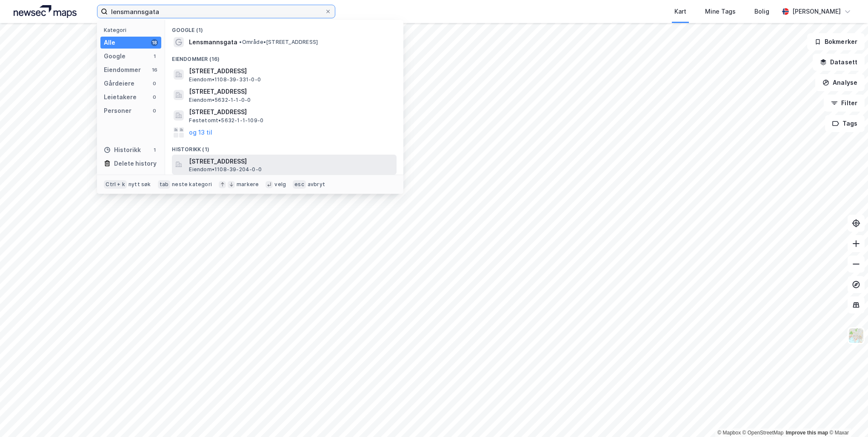 This screenshot has width=868, height=437. What do you see at coordinates (247, 184) in the screenshot?
I see `div: markere` at bounding box center [247, 184].